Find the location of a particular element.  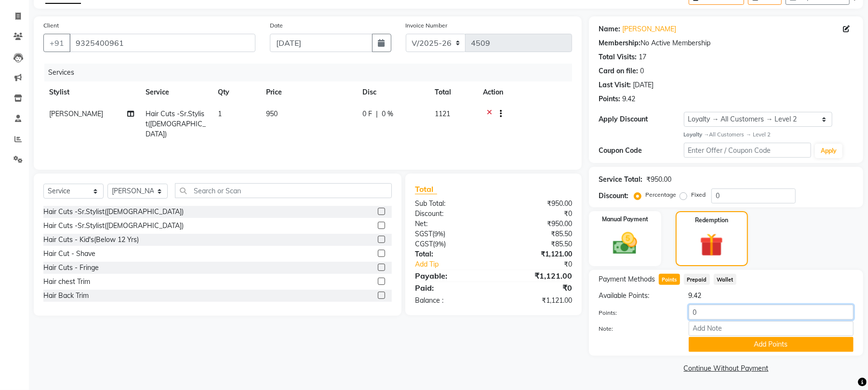

div: 0 is located at coordinates (642, 71).